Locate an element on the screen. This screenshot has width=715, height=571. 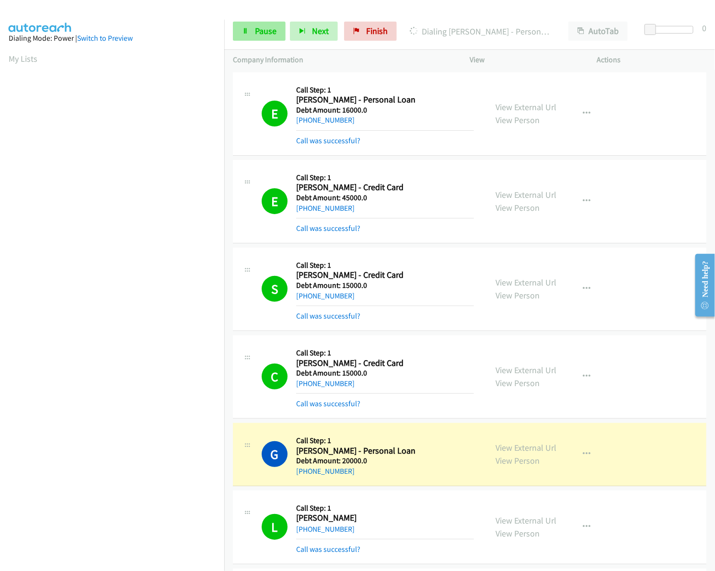
h5: Debt Amount: 16000.0 is located at coordinates (385, 110).